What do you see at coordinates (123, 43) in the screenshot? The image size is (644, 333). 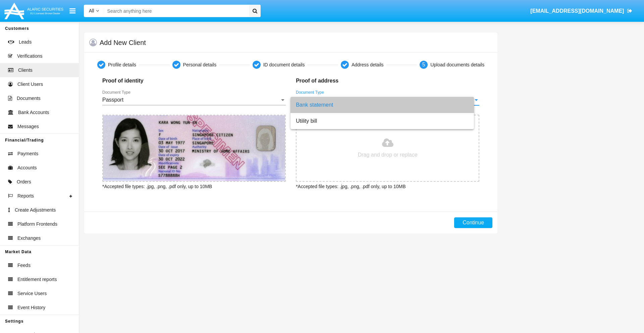 I see `h5: Add New Client` at bounding box center [123, 43].